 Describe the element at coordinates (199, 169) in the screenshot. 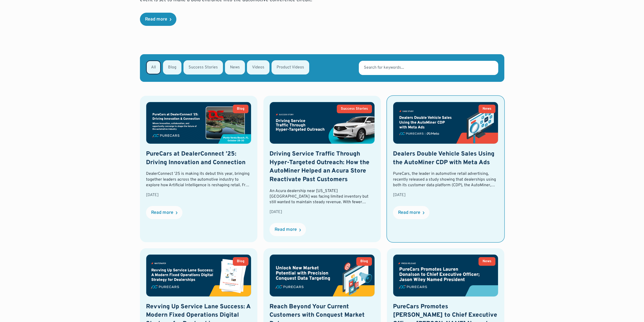

I see `a: BlogPureCars at DealerConnect ’25: Driving Innovation and ConnectionDealerConnect ’25 is making i...` at that location.